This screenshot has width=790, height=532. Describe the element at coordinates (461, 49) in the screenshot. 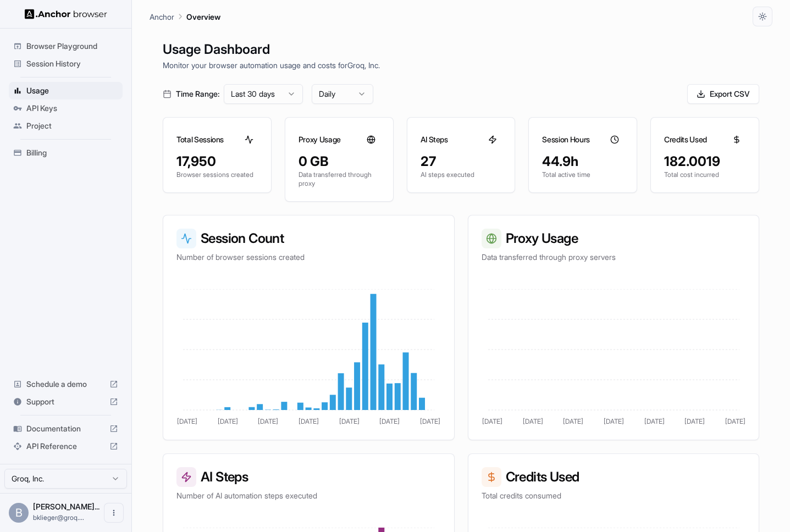

I see `h1: Usage Dashboard` at that location.